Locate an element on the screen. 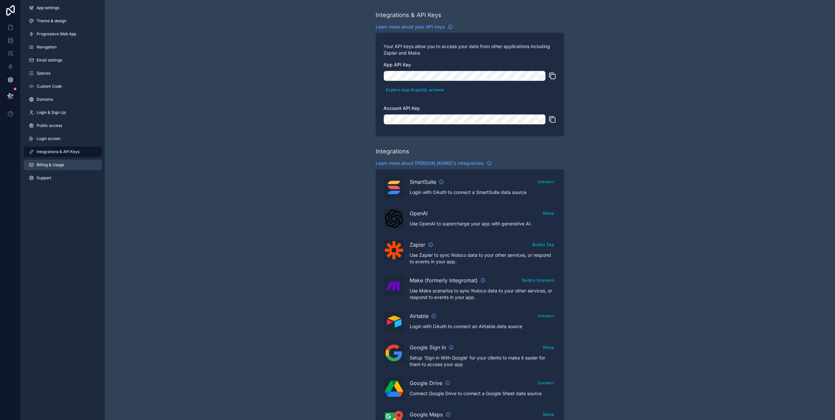 This screenshot has width=835, height=420. a: Theme & design is located at coordinates (63, 21).